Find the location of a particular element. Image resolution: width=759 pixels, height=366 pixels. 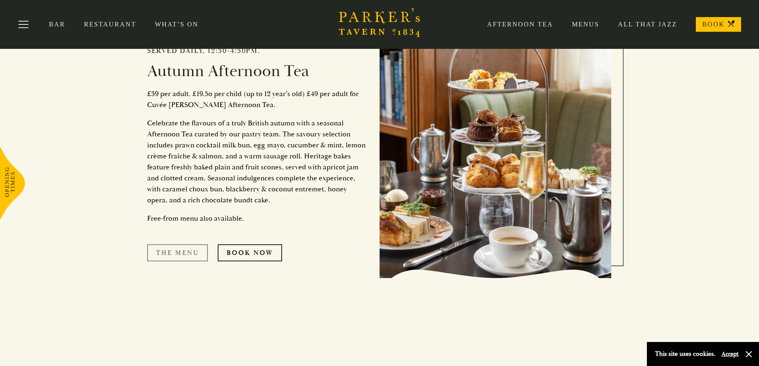

h2: Autumn Afternoon Tea is located at coordinates (257, 71).